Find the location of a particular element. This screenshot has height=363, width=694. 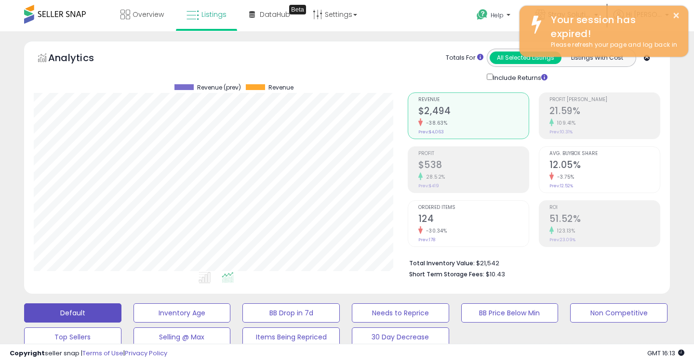

button: Top Sellers is located at coordinates (73, 337).